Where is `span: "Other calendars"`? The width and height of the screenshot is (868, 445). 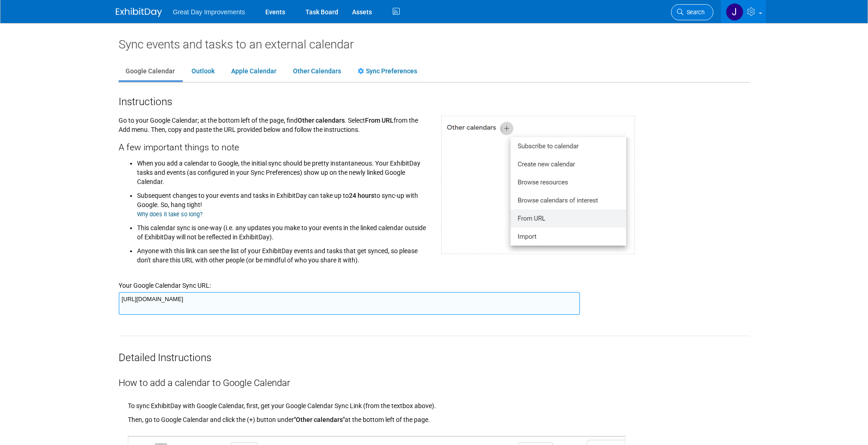
span: "Other calendars" is located at coordinates (319, 419).